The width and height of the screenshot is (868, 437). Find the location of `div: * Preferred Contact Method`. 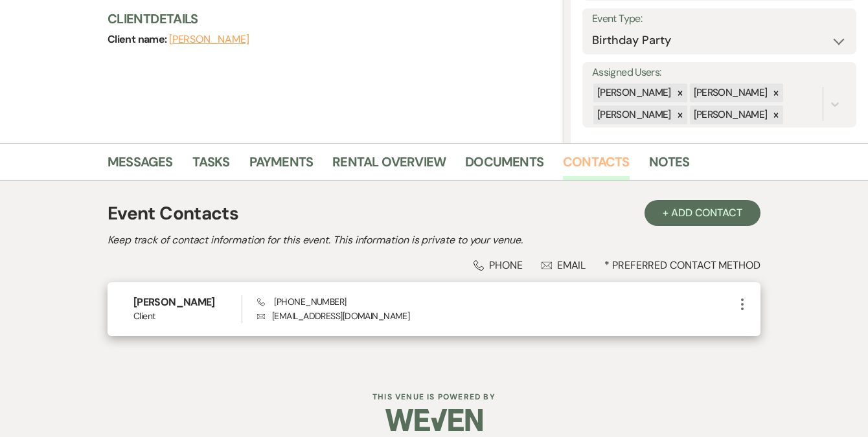

div: * Preferred Contact Method is located at coordinates (434, 265).